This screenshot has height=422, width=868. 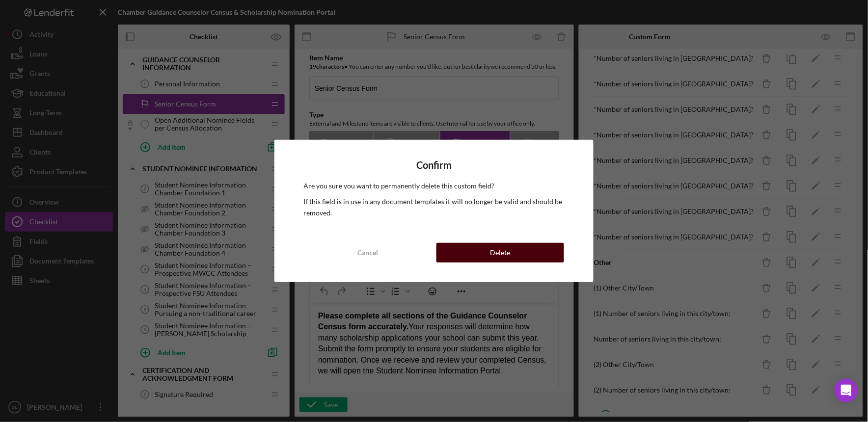 I want to click on button: Delete, so click(x=501, y=253).